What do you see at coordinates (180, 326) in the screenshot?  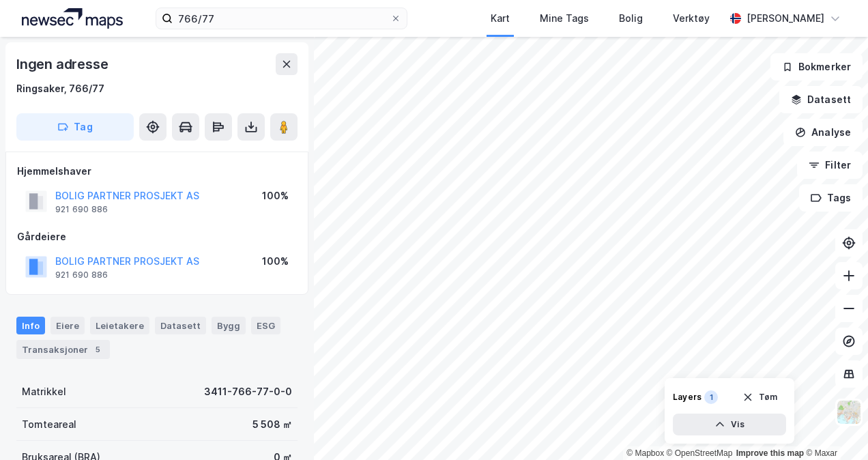 I see `div: Datasett` at bounding box center [180, 326].